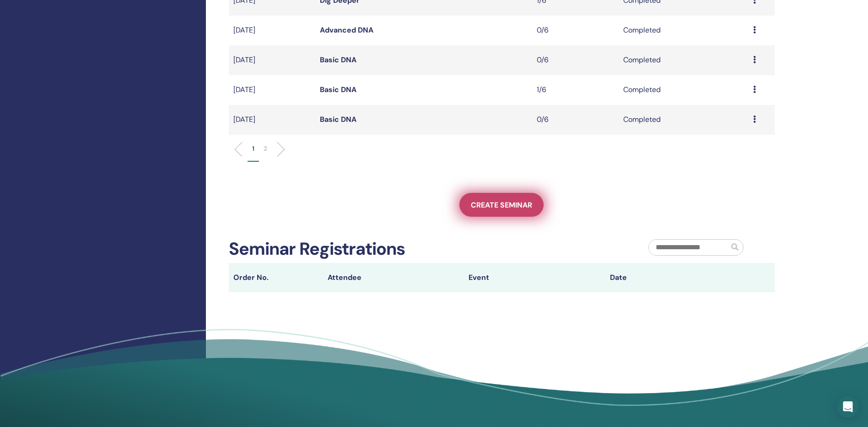 Image resolution: width=868 pixels, height=427 pixels. I want to click on p: 2, so click(265, 148).